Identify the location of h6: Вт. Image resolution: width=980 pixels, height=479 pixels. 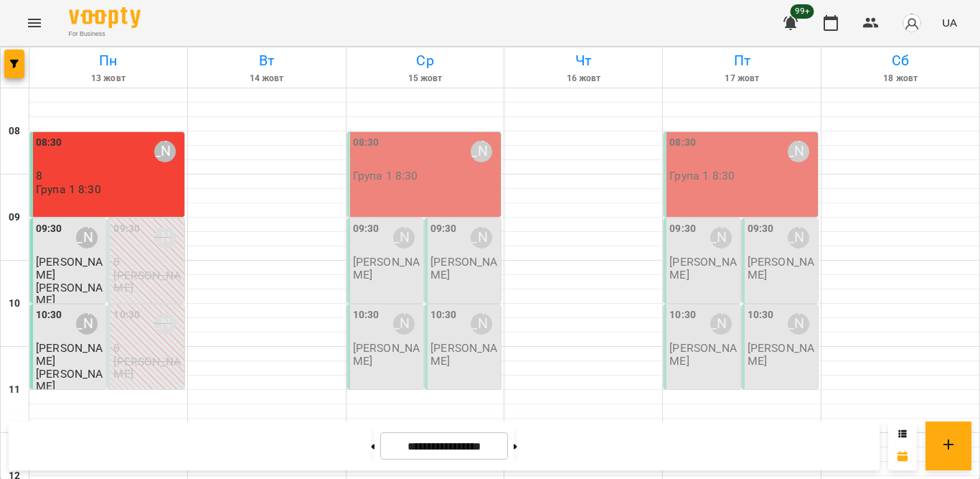
(267, 60).